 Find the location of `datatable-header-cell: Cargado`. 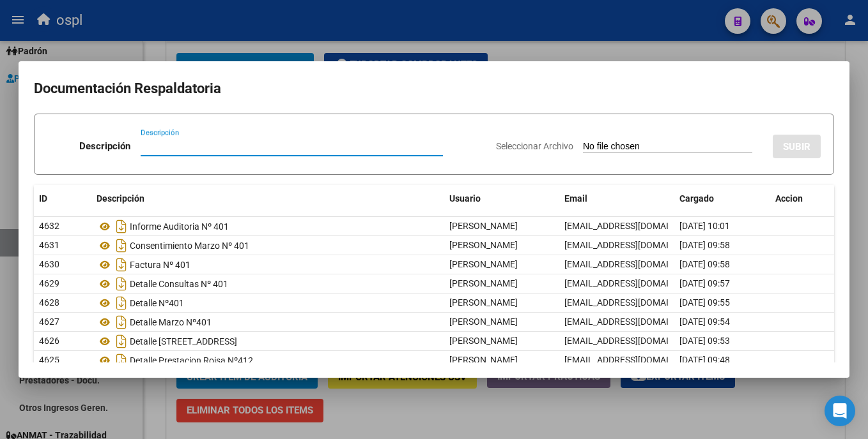

datatable-header-cell: Cargado is located at coordinates (722, 199).